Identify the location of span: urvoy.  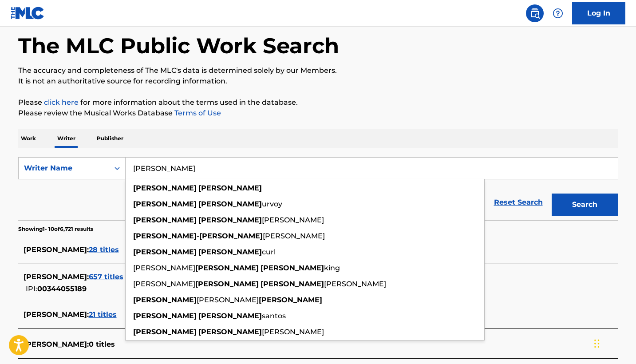
(272, 204).